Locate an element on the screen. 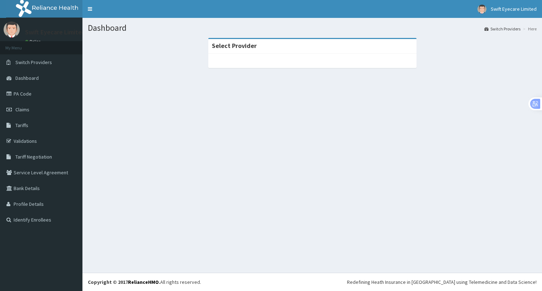 This screenshot has width=542, height=291. span: Tariff Negotiation is located at coordinates (34, 157).